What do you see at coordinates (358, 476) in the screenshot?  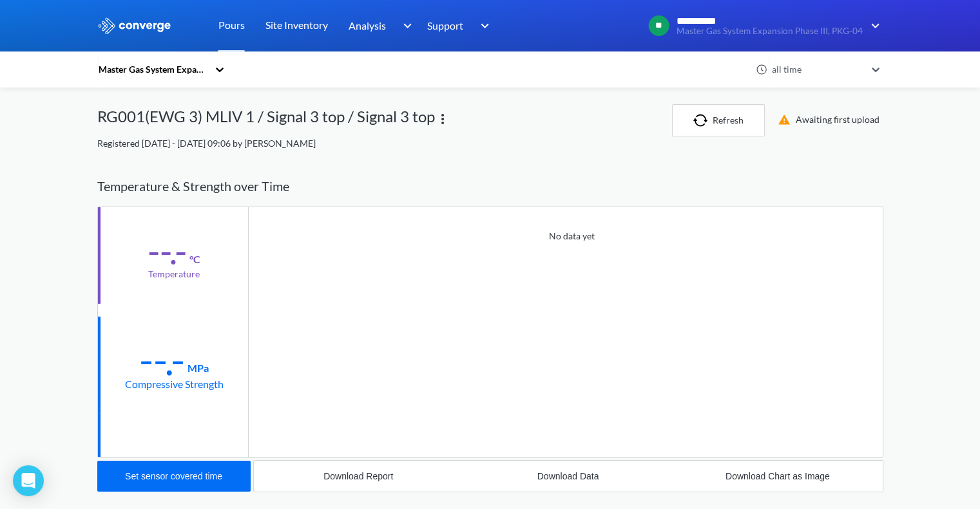 I see `button: Download Report` at bounding box center [358, 476].